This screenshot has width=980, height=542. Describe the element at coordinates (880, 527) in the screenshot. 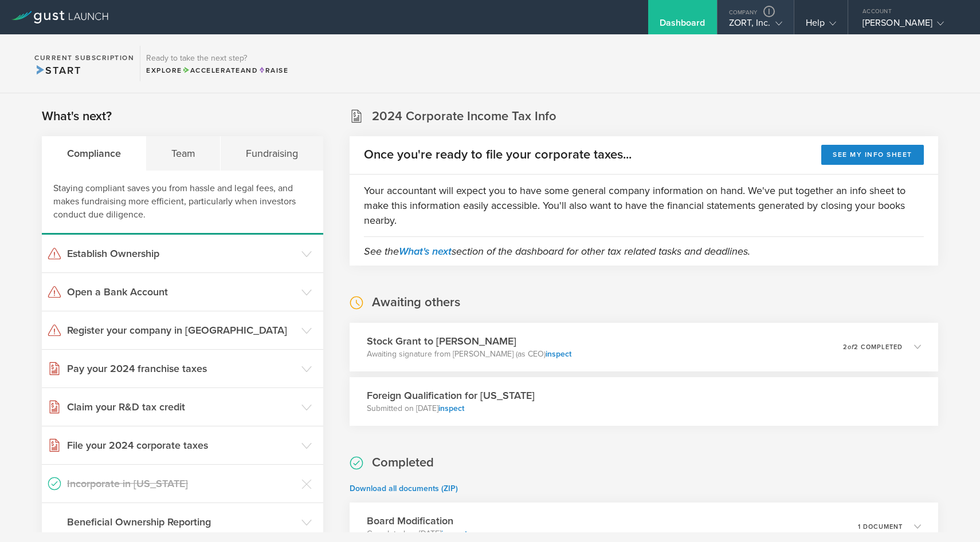

I see `p: 1 document` at that location.